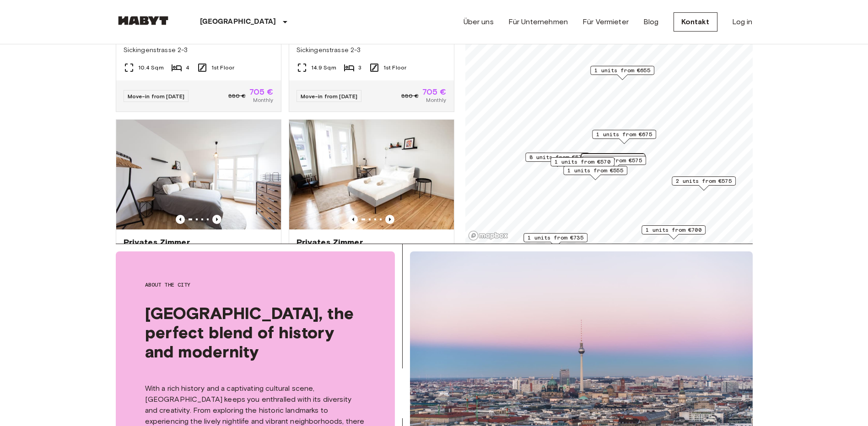 This screenshot has height=426, width=868. I want to click on span: 10.4 Sqm, so click(151, 68).